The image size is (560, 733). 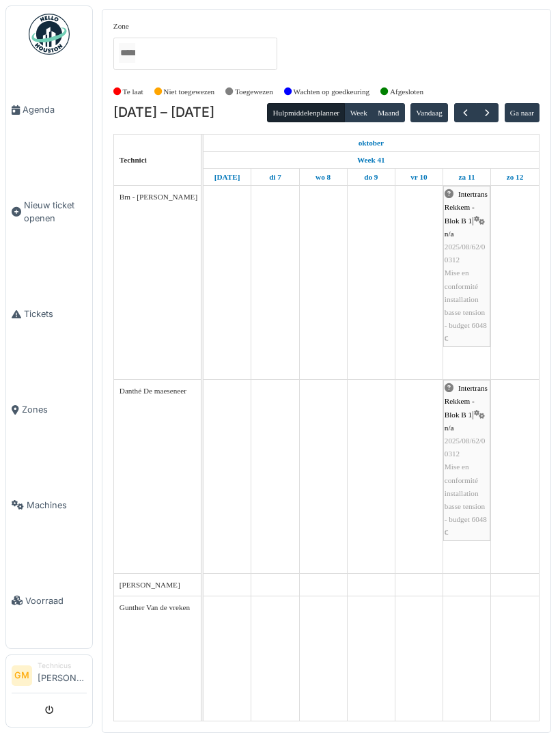 I want to click on a: Nieuw ticket openen, so click(x=49, y=212).